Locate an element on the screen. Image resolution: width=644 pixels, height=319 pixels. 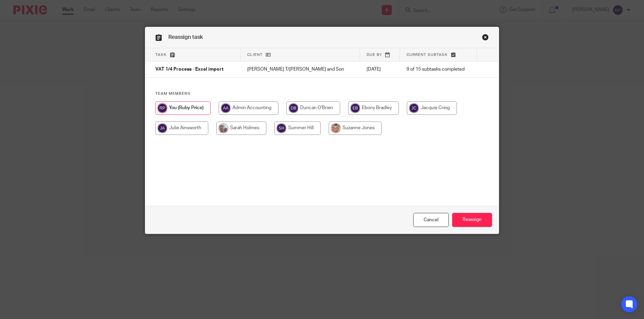
input: Reassign is located at coordinates (472, 220).